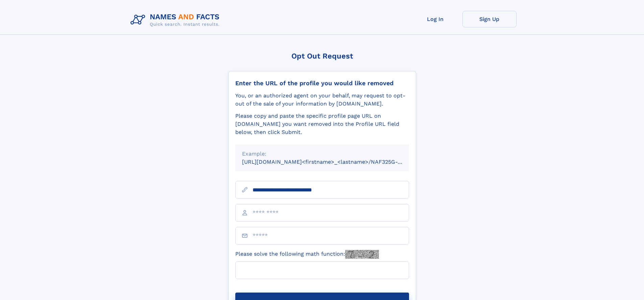  I want to click on img: Logo Names and Facts, so click(177, 20).